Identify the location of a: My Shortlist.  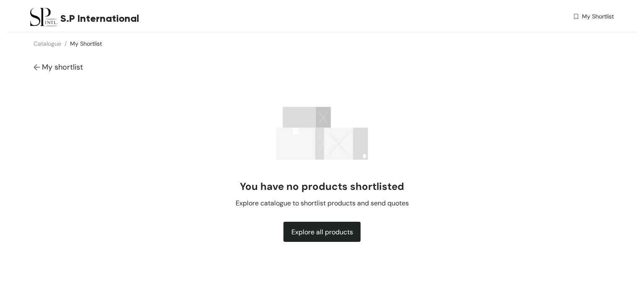
(86, 44).